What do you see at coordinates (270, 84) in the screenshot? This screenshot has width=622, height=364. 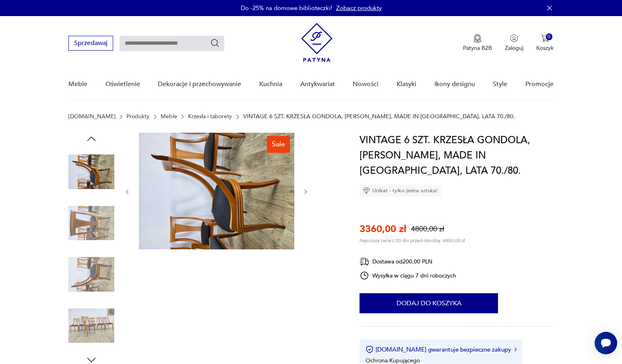 I see `a: Kuchnia` at bounding box center [270, 84].